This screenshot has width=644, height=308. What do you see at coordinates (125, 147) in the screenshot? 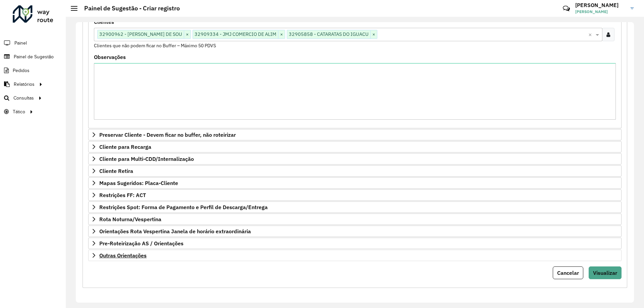
I see `span: Cliente para Recarga` at bounding box center [125, 147].